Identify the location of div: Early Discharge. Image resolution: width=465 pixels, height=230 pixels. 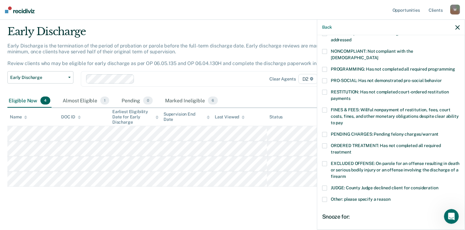
(182, 34).